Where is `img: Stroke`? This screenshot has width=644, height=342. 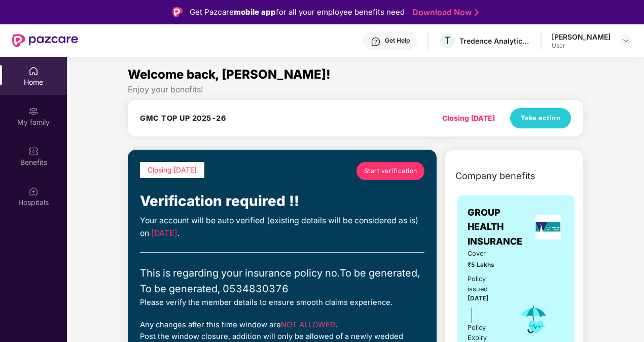 img: Stroke is located at coordinates (477, 12).